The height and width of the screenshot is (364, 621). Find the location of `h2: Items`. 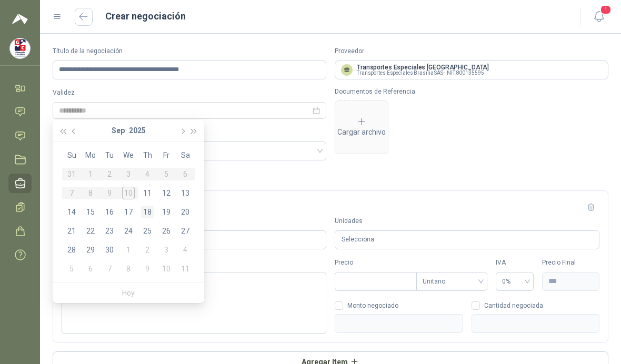

h2: Items is located at coordinates (330, 175).